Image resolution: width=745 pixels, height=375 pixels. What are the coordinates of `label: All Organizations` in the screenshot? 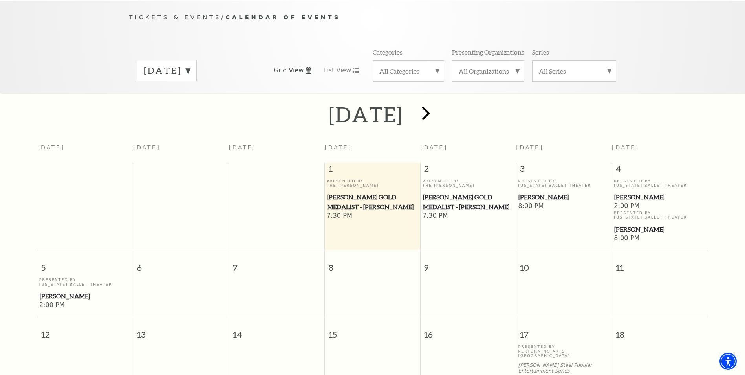 It's located at (488, 71).